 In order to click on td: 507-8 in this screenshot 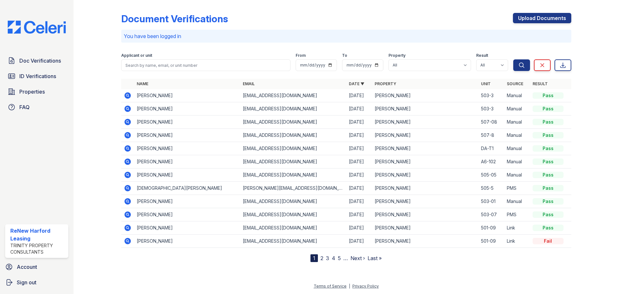, I will do `click(492, 135)`.